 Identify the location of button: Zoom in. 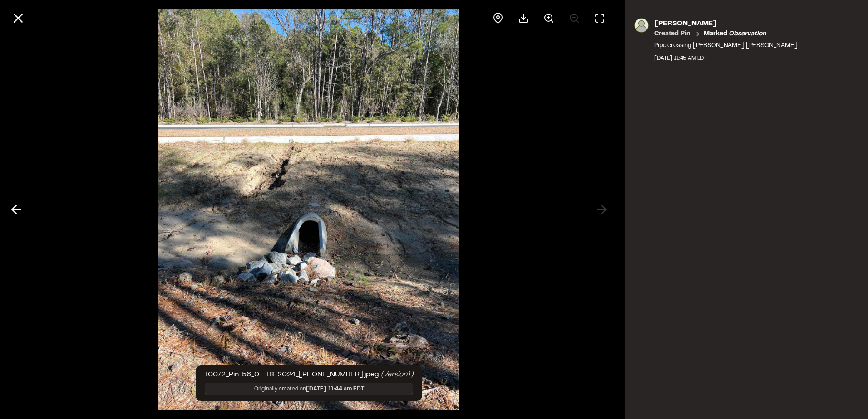
(549, 18).